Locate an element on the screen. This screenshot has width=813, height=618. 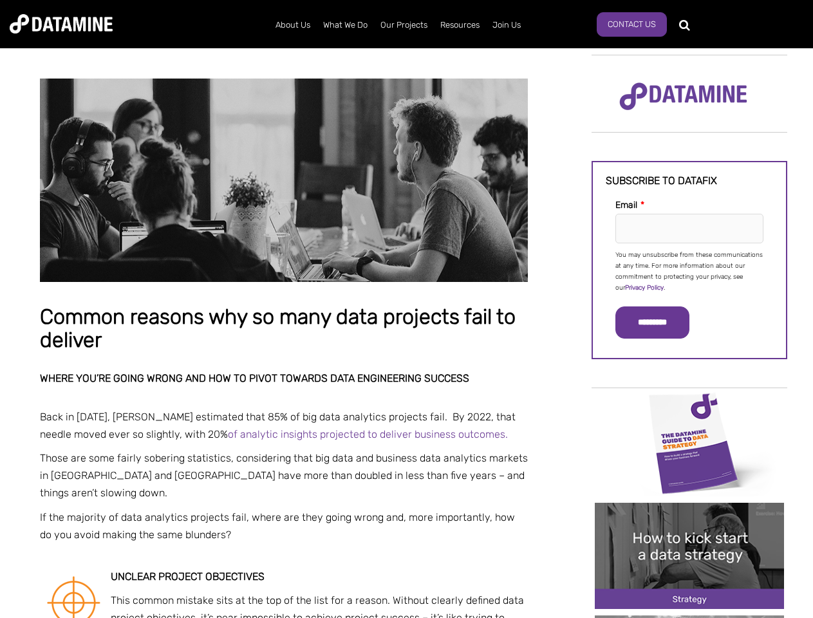
a: About Us is located at coordinates (293, 25).